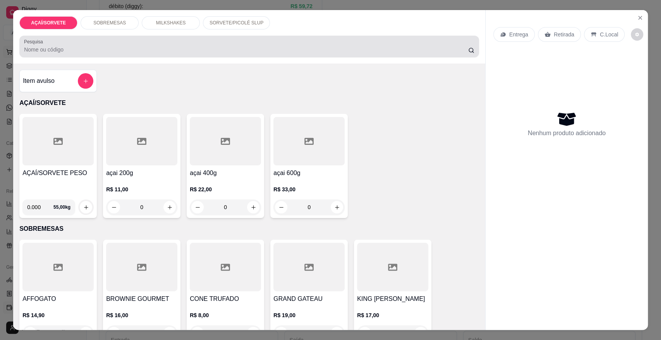 The width and height of the screenshot is (661, 340). What do you see at coordinates (564, 34) in the screenshot?
I see `p: Retirada` at bounding box center [564, 34].